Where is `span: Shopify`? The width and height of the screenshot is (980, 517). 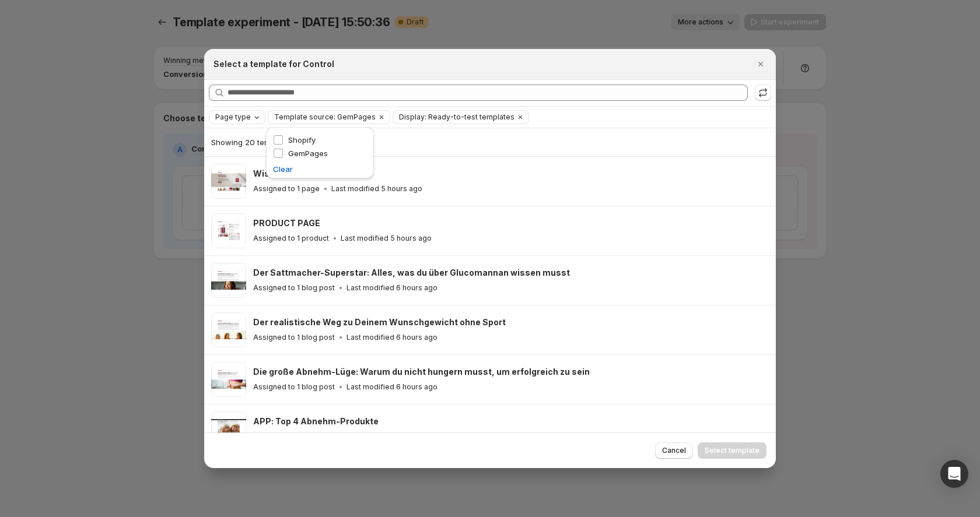 span: Shopify is located at coordinates (301, 140).